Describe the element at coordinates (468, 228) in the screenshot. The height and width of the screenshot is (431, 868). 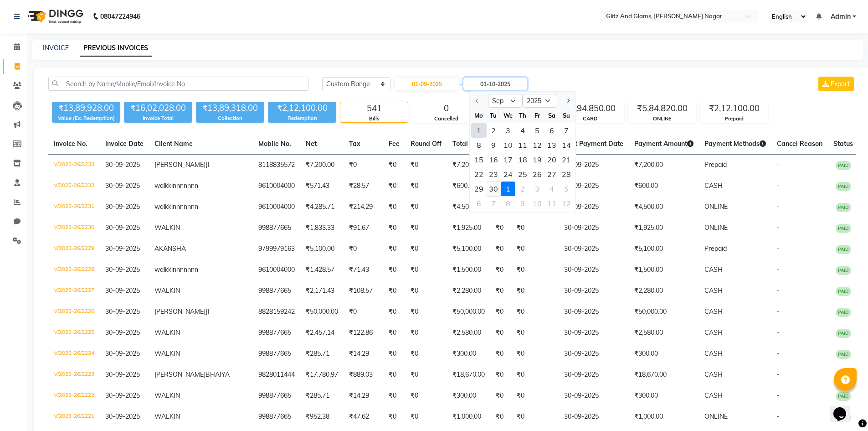
I see `td: ₹1,925.00` at that location.